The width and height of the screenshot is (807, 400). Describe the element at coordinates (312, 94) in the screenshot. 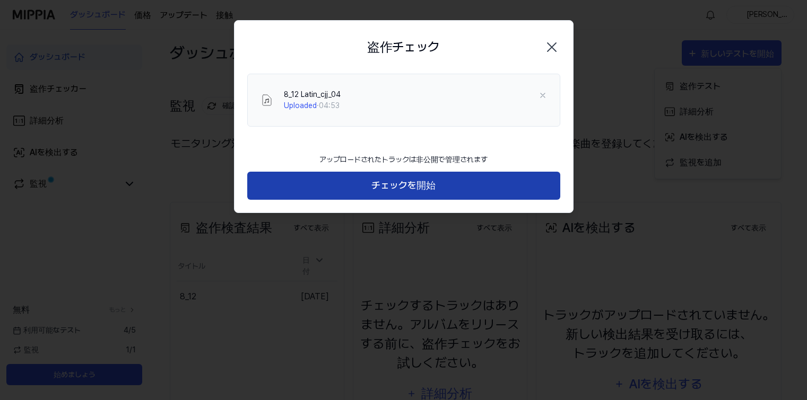

I see `div: 8_12 Latin_cjj_04` at that location.